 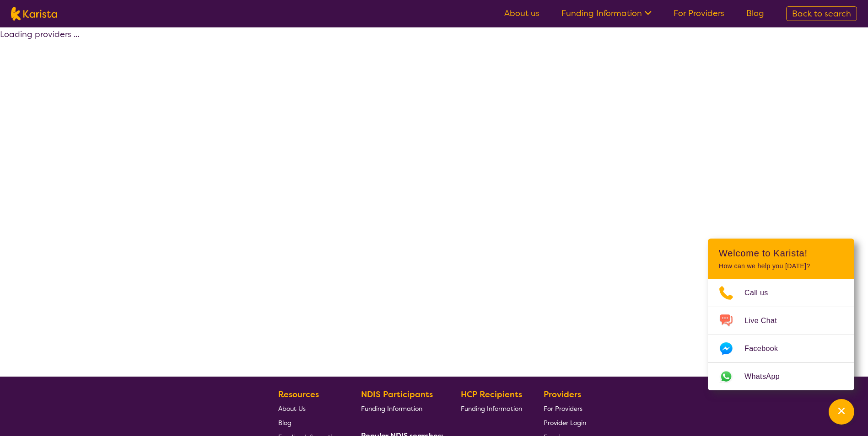 What do you see at coordinates (821, 14) in the screenshot?
I see `a: Back to search` at bounding box center [821, 14].